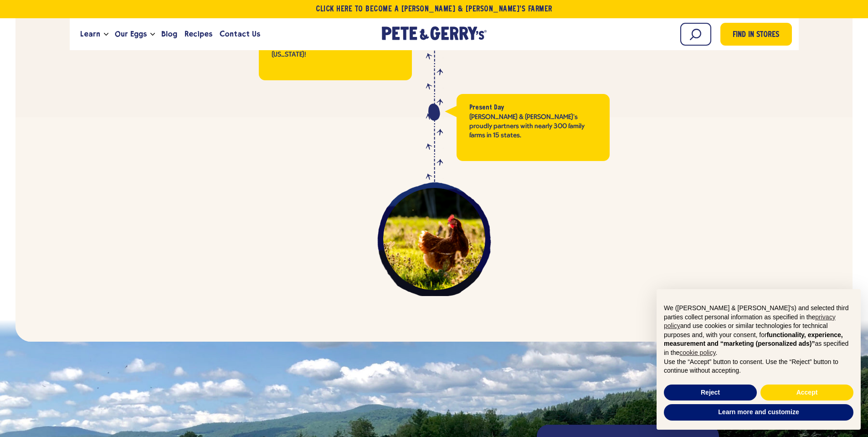 The image size is (868, 437). Describe the element at coordinates (807, 392) in the screenshot. I see `button: Accept` at that location.